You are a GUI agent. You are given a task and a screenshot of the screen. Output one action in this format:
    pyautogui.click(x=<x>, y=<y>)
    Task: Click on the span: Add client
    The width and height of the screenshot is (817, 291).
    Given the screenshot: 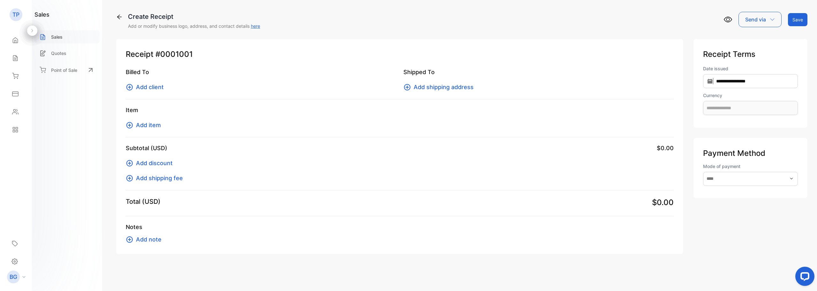 What is the action you would take?
    pyautogui.click(x=150, y=87)
    